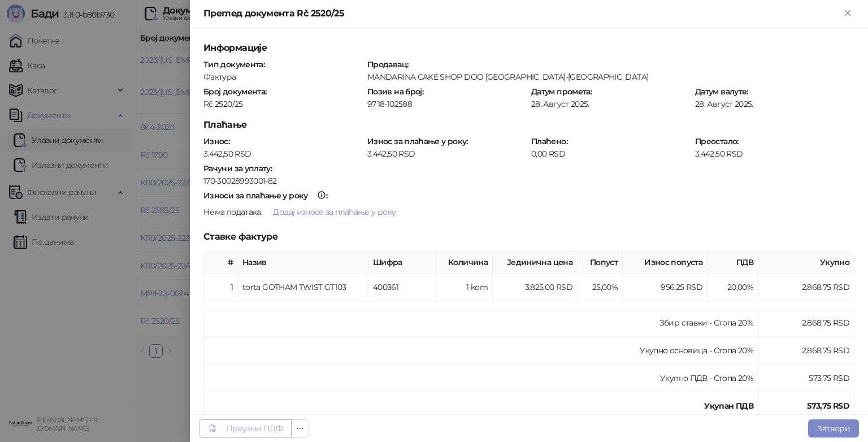 This screenshot has width=868, height=442. I want to click on td: 25,00%, so click(600, 287).